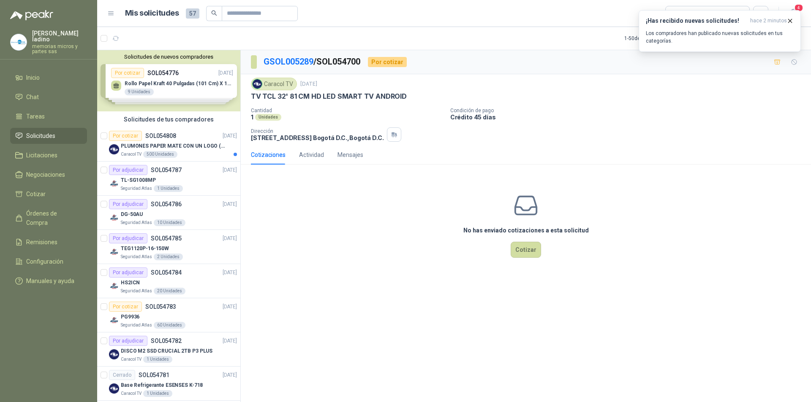 The image size is (811, 402). I want to click on div: Cotizaciones, so click(268, 155).